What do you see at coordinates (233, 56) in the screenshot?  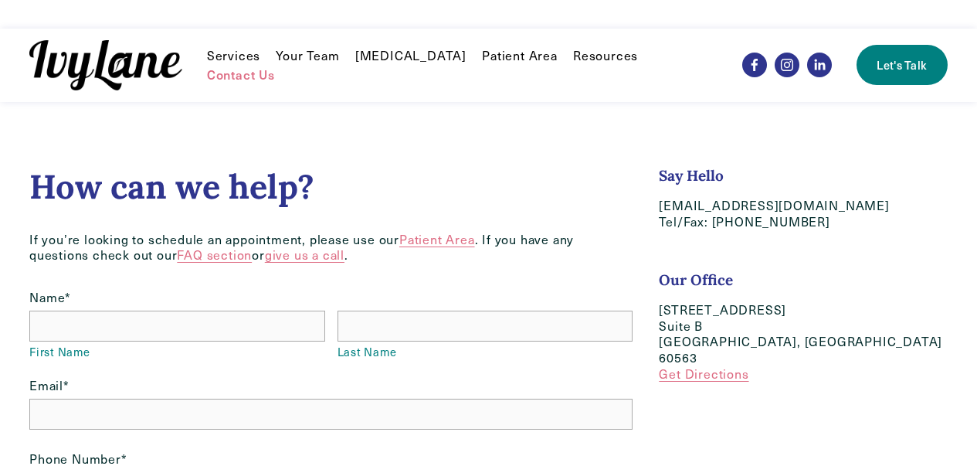 I see `span: Services` at bounding box center [233, 56].